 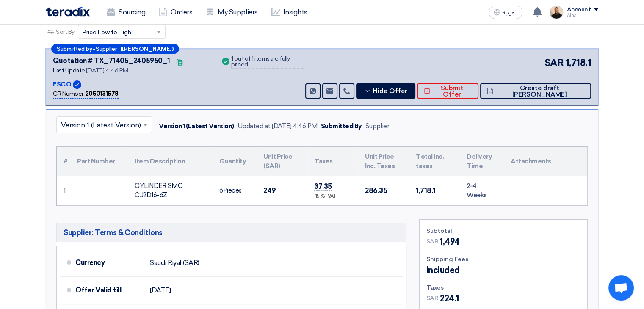 What do you see at coordinates (546, 161) in the screenshot?
I see `th: Attachments` at bounding box center [546, 161].